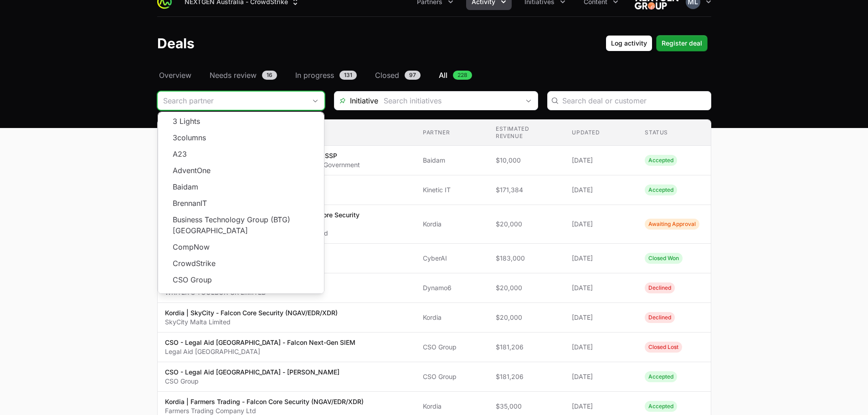  What do you see at coordinates (232, 100) in the screenshot?
I see `input: Search partner` at bounding box center [232, 100].